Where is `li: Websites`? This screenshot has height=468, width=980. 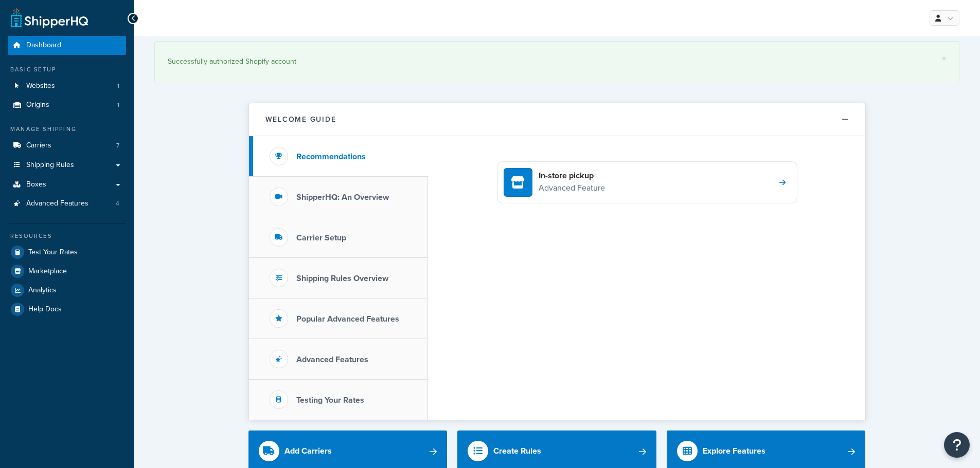 li: Websites is located at coordinates (67, 86).